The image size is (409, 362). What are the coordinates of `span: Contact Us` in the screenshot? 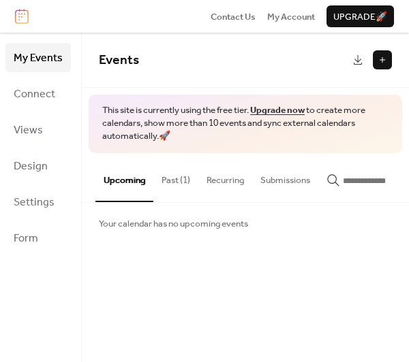 It's located at (233, 17).